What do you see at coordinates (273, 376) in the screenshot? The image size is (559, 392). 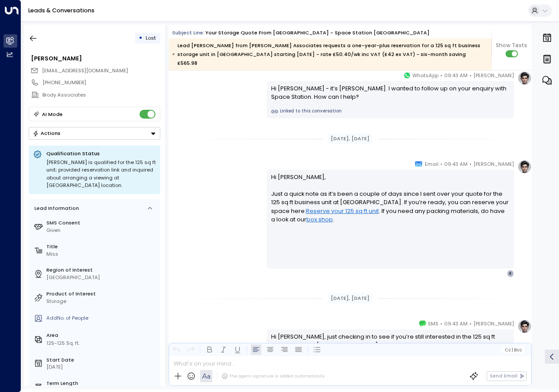 I see `div: The agent signature is added automatically` at bounding box center [273, 376].